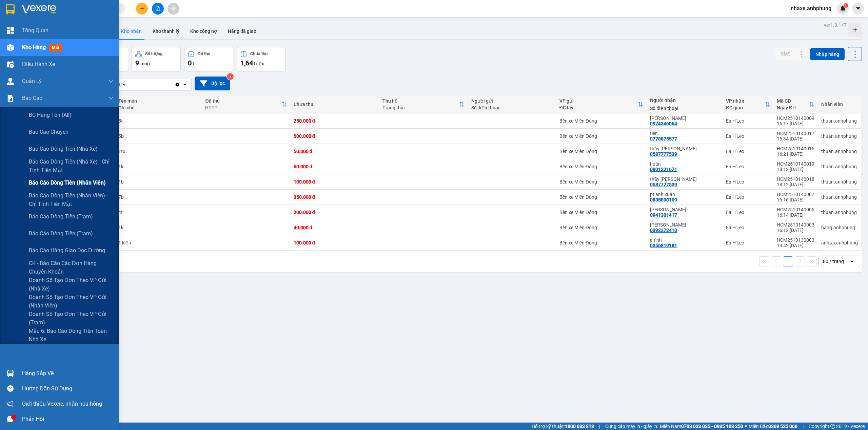 The height and width of the screenshot is (430, 868). What do you see at coordinates (599, 101) in the screenshot?
I see `div: VP gửi` at bounding box center [599, 101].